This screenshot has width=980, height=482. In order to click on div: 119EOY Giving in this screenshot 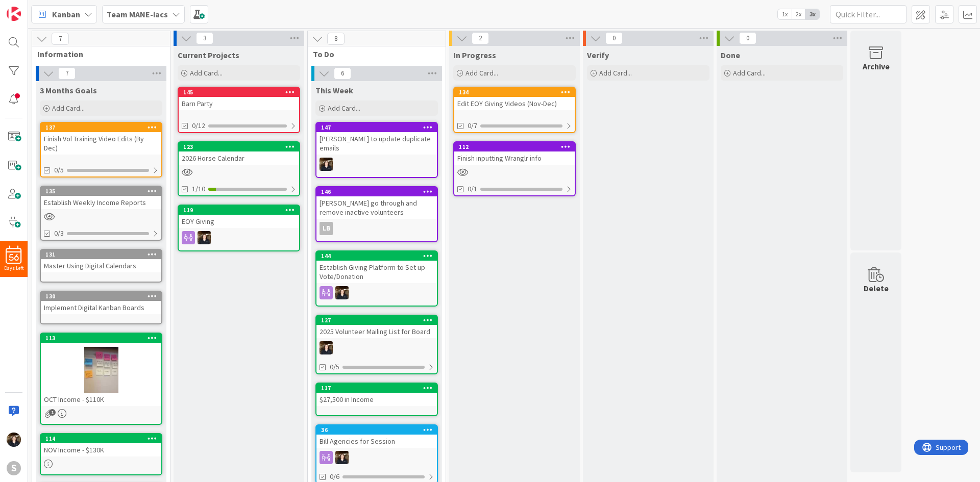, I will do `click(239, 217)`.